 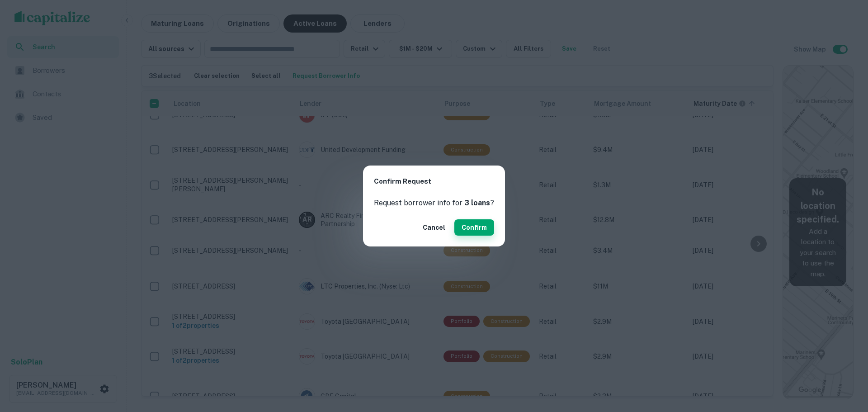 I want to click on strong: 3 loans, so click(x=477, y=203).